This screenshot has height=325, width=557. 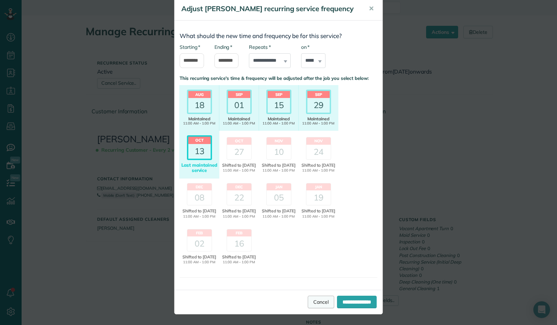 What do you see at coordinates (260, 47) in the screenshot?
I see `label: Repeats` at bounding box center [260, 47].